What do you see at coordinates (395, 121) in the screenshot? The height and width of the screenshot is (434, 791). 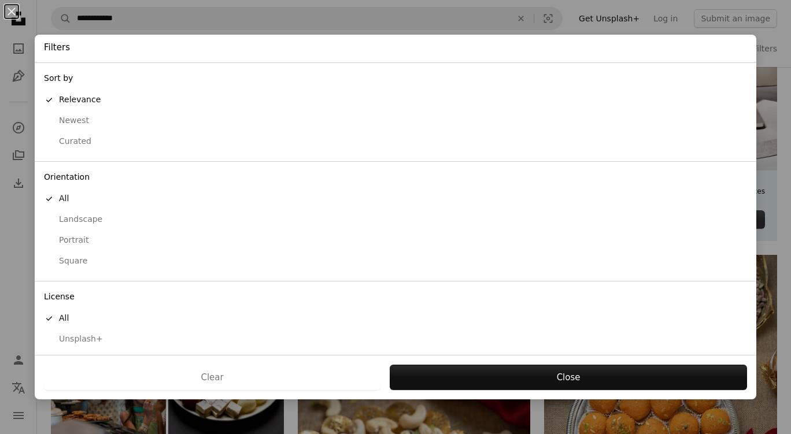 I see `div: Newest` at bounding box center [395, 121].